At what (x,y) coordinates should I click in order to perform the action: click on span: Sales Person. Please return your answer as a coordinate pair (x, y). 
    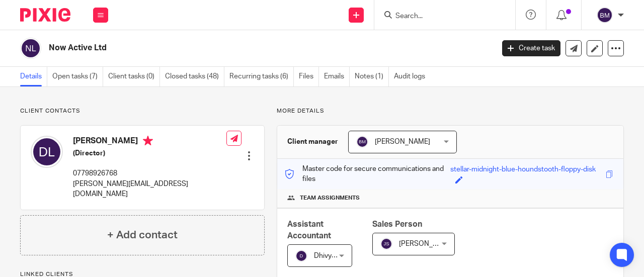
    Looking at the image, I should click on (397, 224).